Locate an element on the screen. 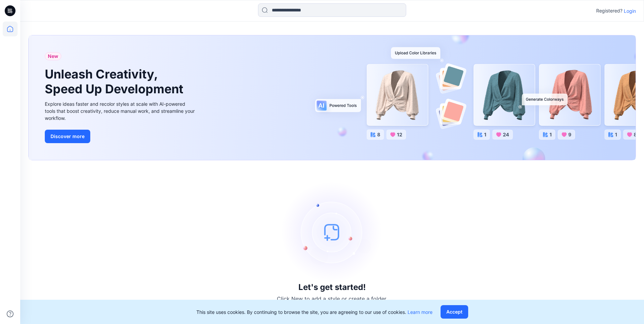  button: Discover more is located at coordinates (68, 136).